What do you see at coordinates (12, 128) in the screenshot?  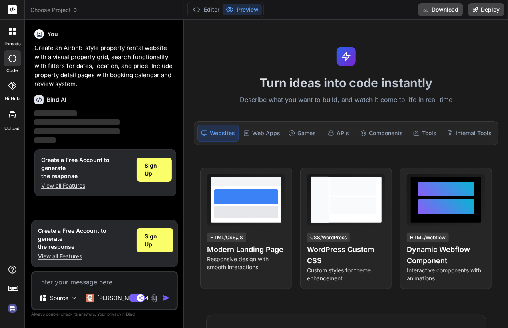 I see `label: Upload` at bounding box center [12, 128].